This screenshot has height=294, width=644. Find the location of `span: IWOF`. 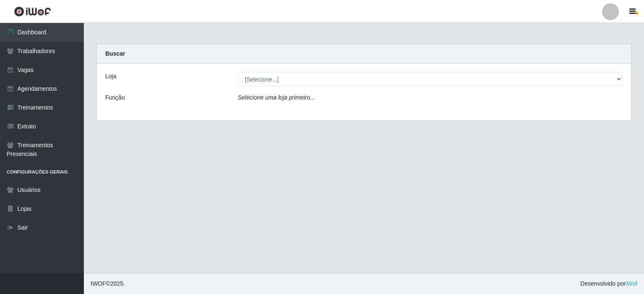

span: IWOF is located at coordinates (98, 284).